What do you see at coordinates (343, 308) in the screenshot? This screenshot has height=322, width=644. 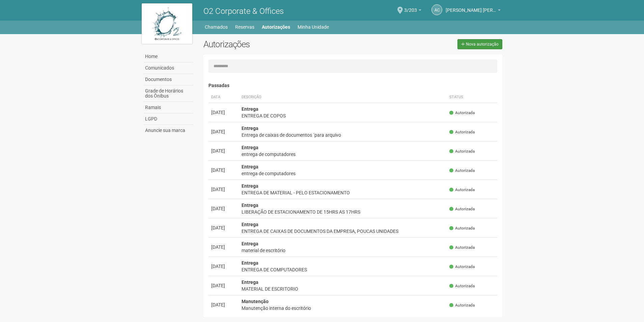 I see `div: Manutenção interna do escritório` at bounding box center [343, 308].